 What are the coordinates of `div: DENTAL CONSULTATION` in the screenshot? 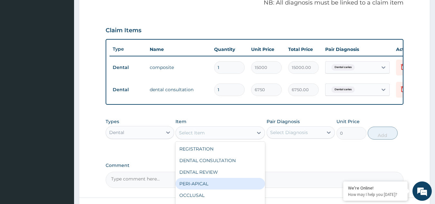 It's located at (220, 160).